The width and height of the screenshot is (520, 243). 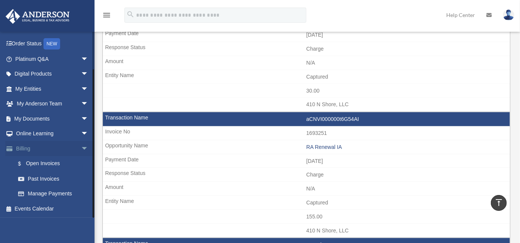 I want to click on i: menu, so click(x=107, y=15).